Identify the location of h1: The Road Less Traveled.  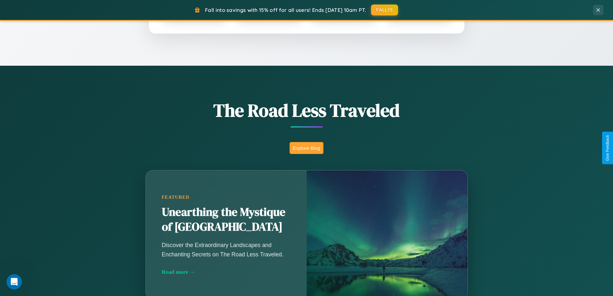
(307, 110).